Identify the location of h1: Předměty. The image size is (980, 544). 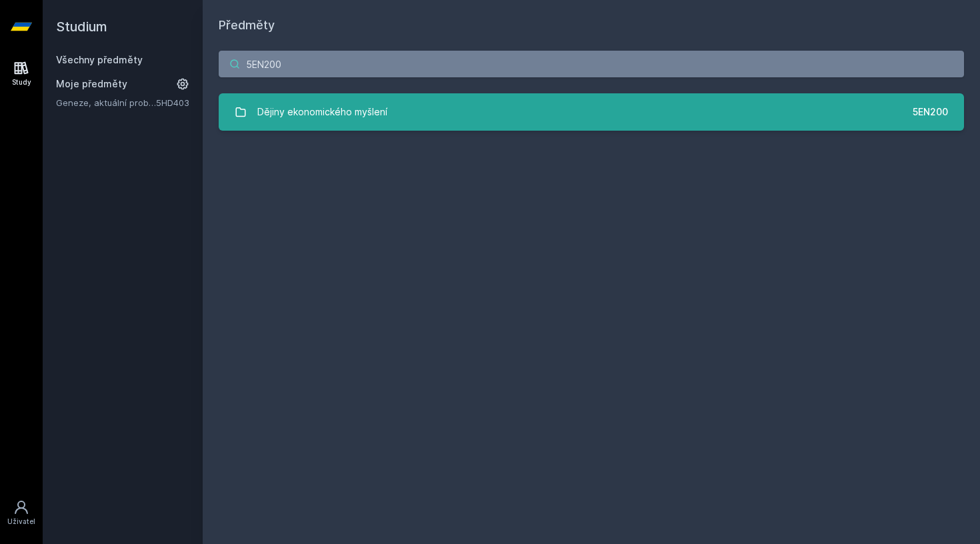
(592, 25).